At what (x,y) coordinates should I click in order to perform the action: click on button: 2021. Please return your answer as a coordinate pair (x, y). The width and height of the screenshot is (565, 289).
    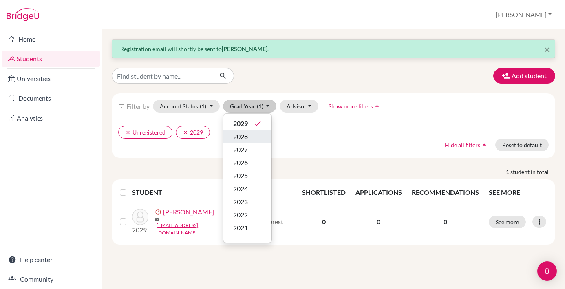
    Looking at the image, I should click on (247, 228).